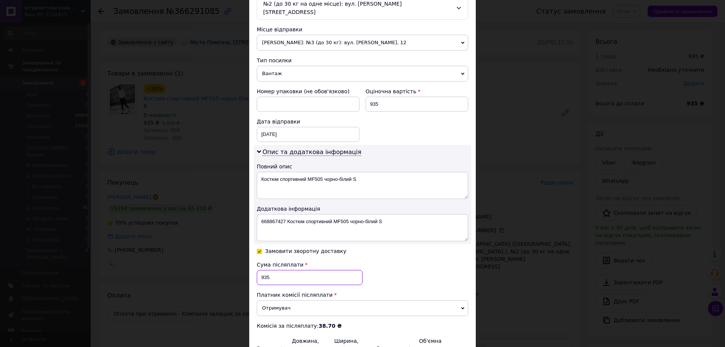  I want to click on span: Тип посилки, so click(274, 60).